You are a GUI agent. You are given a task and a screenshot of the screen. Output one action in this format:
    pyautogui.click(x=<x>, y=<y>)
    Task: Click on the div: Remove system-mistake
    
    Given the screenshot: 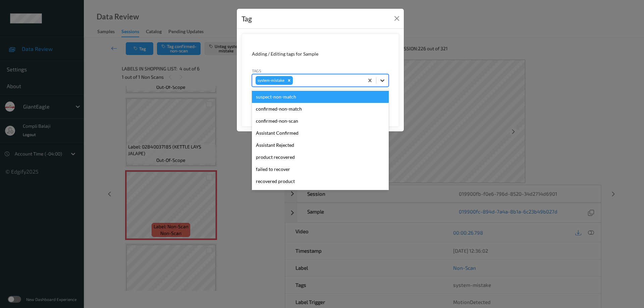 What is the action you would take?
    pyautogui.click(x=289, y=80)
    